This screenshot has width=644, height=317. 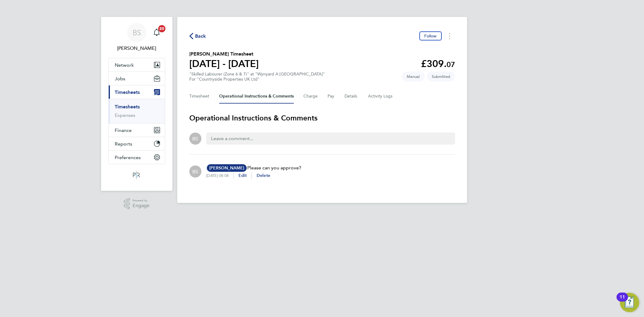 I want to click on span: Engage, so click(x=141, y=206).